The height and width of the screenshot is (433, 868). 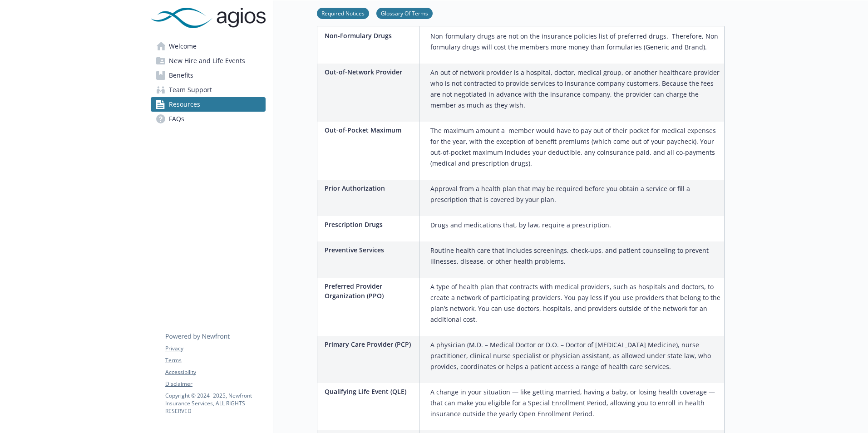 I want to click on p: Drugs and medications that, by law, require a prescription., so click(x=520, y=225).